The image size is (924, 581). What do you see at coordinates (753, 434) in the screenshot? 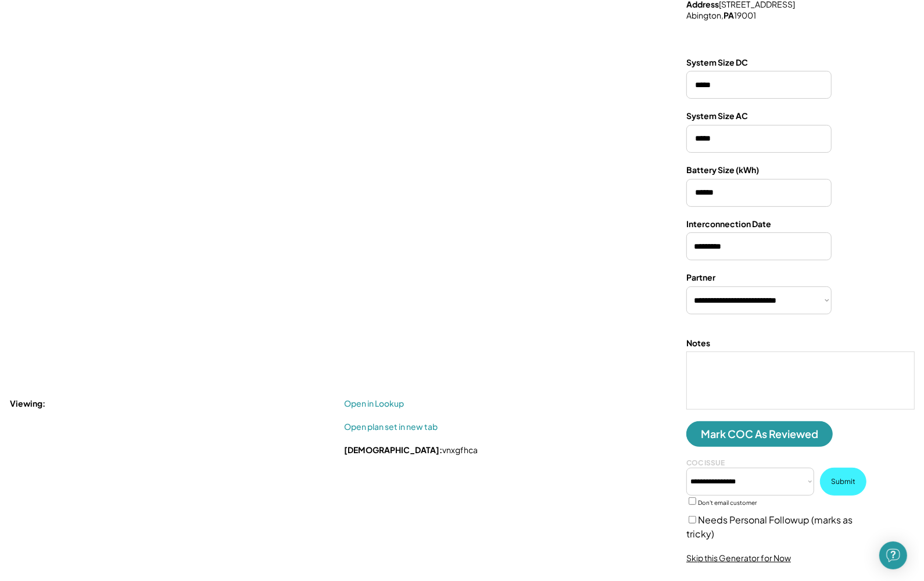
I see `button: Mark COC As Reviewed` at bounding box center [753, 434].